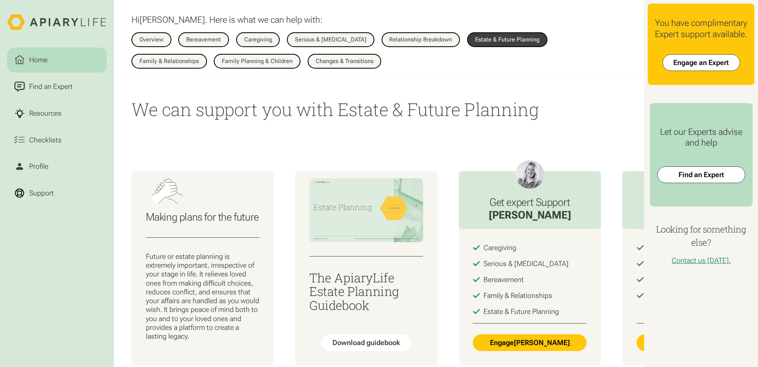 The height and width of the screenshot is (367, 758). I want to click on a: Checklists, so click(57, 140).